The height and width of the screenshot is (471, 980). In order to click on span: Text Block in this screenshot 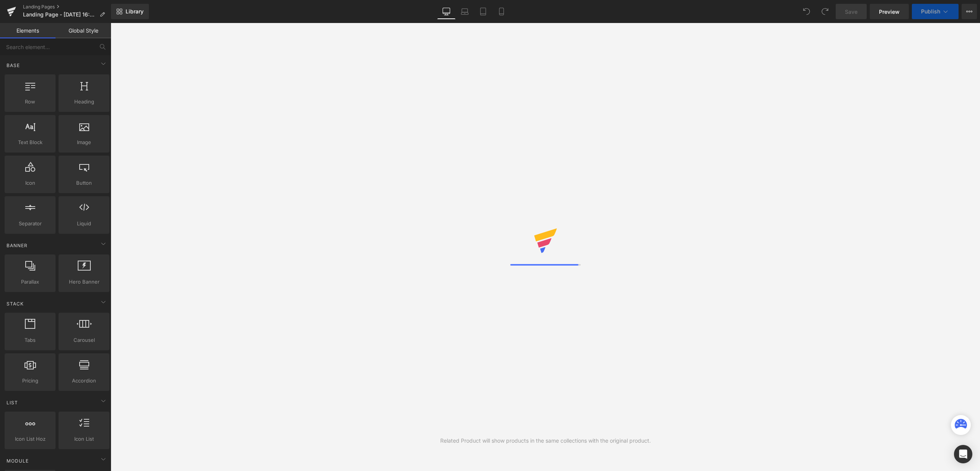, I will do `click(30, 142)`.